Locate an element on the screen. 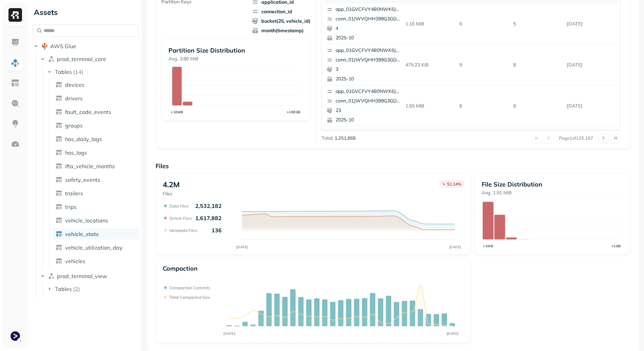 This screenshot has width=644, height=351. p: 9 is located at coordinates (484, 65).